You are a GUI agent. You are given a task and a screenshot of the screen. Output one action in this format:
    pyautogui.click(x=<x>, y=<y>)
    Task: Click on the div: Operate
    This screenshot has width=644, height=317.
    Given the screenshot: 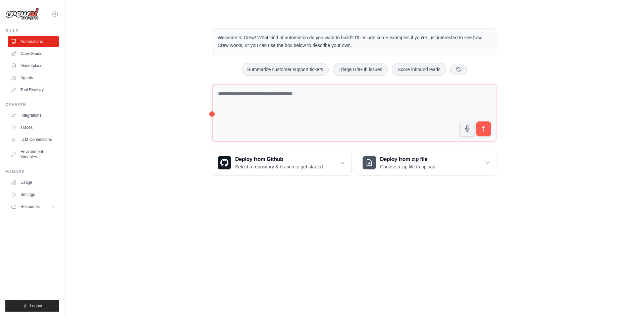 What is the action you would take?
    pyautogui.click(x=32, y=105)
    